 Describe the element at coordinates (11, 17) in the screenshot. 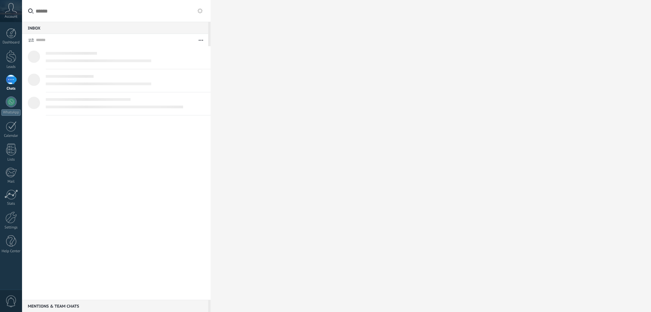

I see `span: Account` at that location.